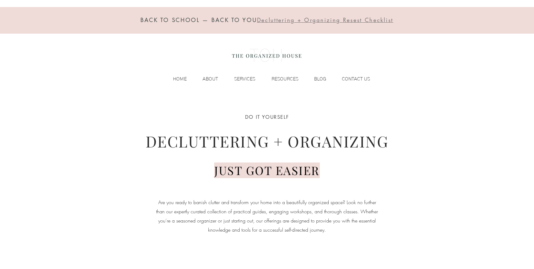 The width and height of the screenshot is (534, 269). Describe the element at coordinates (315, 79) in the screenshot. I see `a: BLOG` at that location.